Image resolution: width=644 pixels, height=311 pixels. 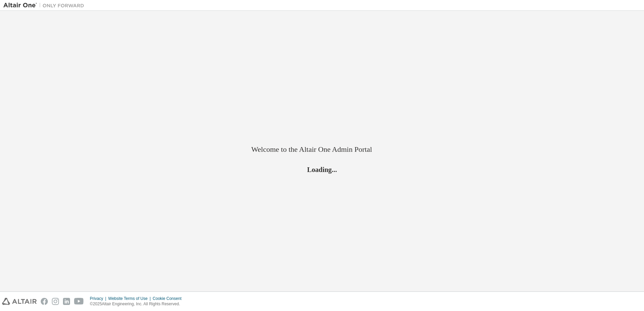 What do you see at coordinates (130, 298) in the screenshot?
I see `div: Website Terms of Use` at bounding box center [130, 298].